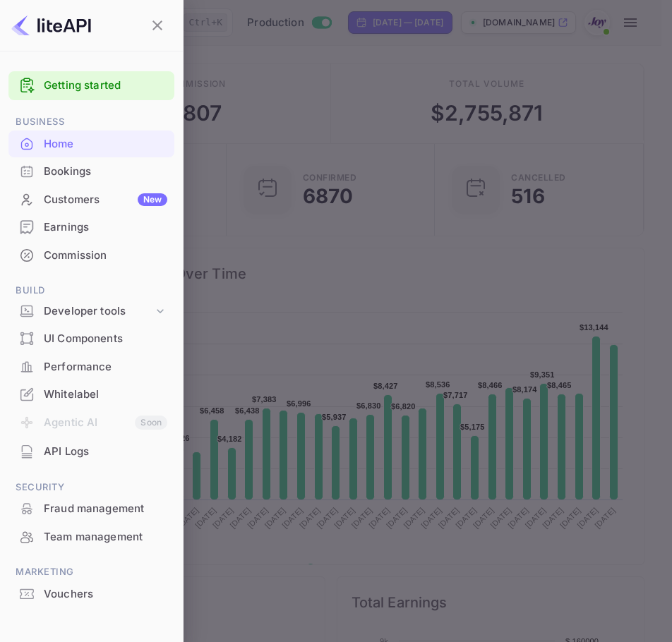 The width and height of the screenshot is (672, 642). What do you see at coordinates (91, 572) in the screenshot?
I see `span: Marketing` at bounding box center [91, 572].